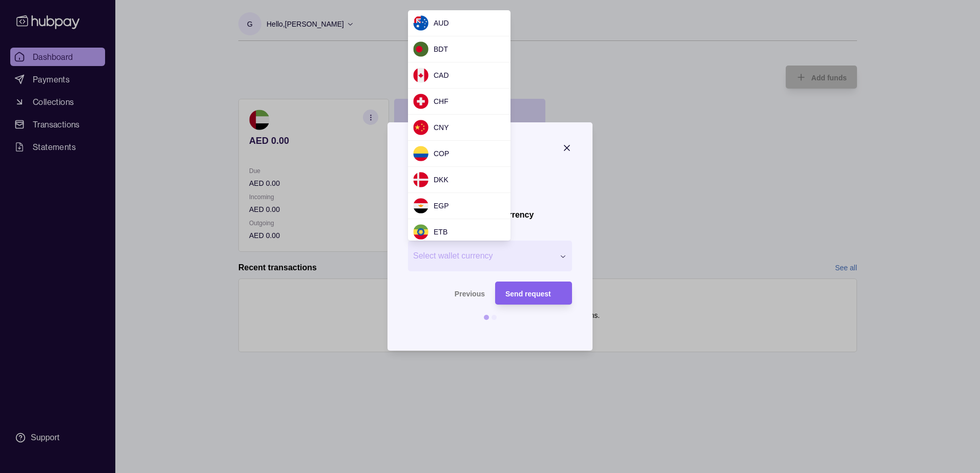 Image resolution: width=980 pixels, height=473 pixels. Describe the element at coordinates (441, 154) in the screenshot. I see `span: COP` at that location.